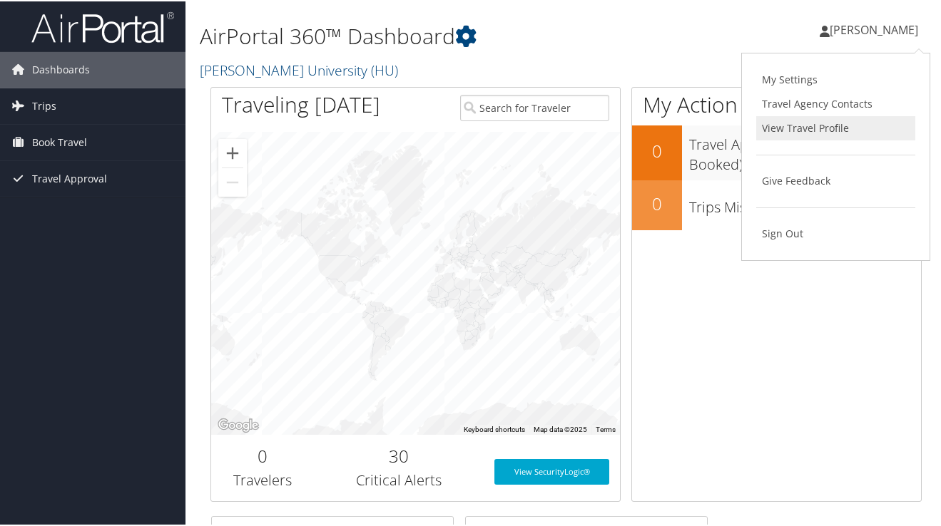 Image resolution: width=941 pixels, height=526 pixels. Describe the element at coordinates (534, 106) in the screenshot. I see `input: Search for Traveler` at that location.